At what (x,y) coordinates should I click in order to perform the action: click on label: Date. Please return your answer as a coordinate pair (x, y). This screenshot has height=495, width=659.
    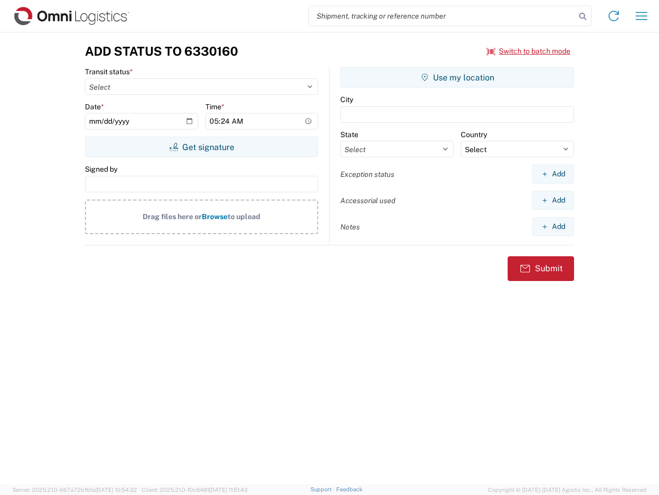
    Looking at the image, I should click on (94, 107).